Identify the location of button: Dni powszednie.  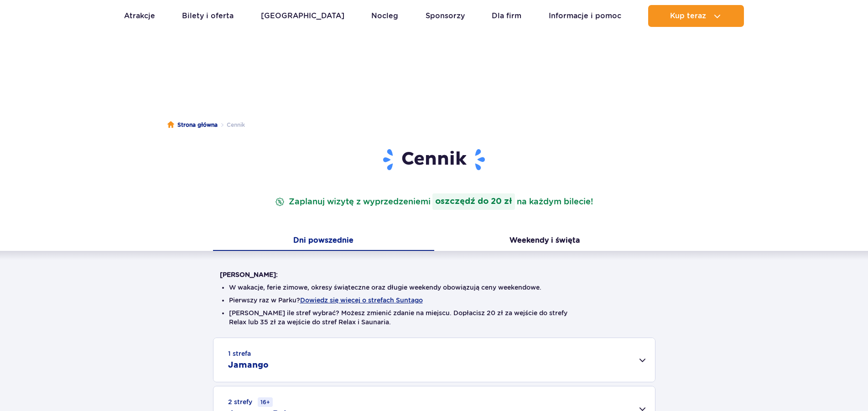
(323, 242).